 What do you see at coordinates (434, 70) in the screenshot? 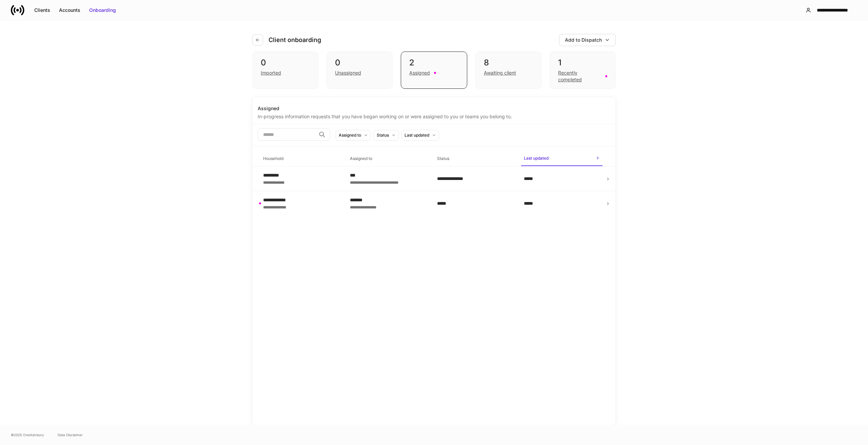
I see `div: 2Assigned` at bounding box center [434, 70].